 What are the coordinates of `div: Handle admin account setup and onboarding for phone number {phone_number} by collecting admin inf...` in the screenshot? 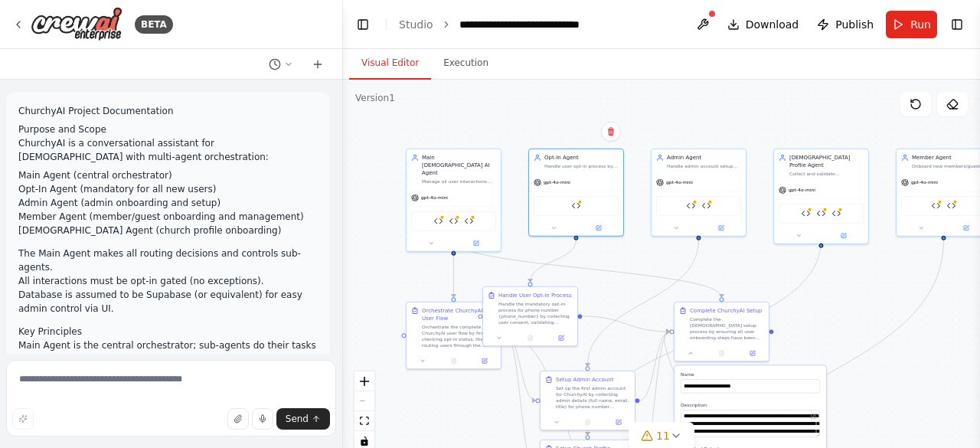 It's located at (704, 166).